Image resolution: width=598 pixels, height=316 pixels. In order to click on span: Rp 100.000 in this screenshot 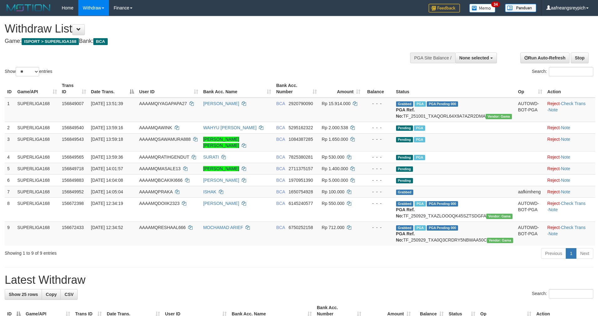, I will do `click(333, 192)`.